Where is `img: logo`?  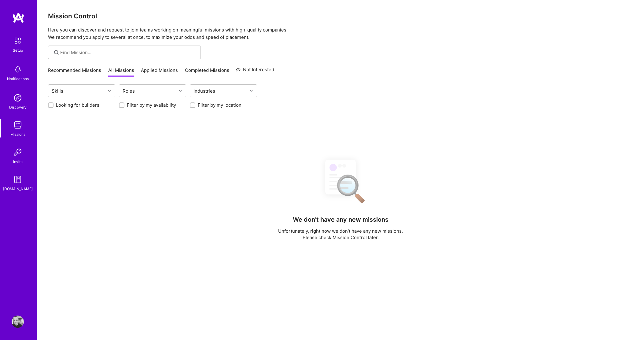 img: logo is located at coordinates (19, 18).